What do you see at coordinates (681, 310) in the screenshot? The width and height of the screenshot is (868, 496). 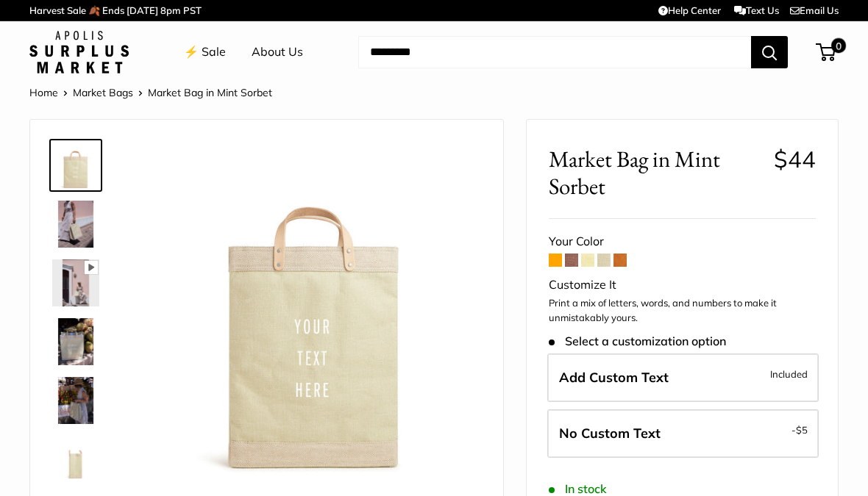 I see `p: Print a mix of letters, words, and numbers to make it unmistakably yours.` at bounding box center [681, 310].